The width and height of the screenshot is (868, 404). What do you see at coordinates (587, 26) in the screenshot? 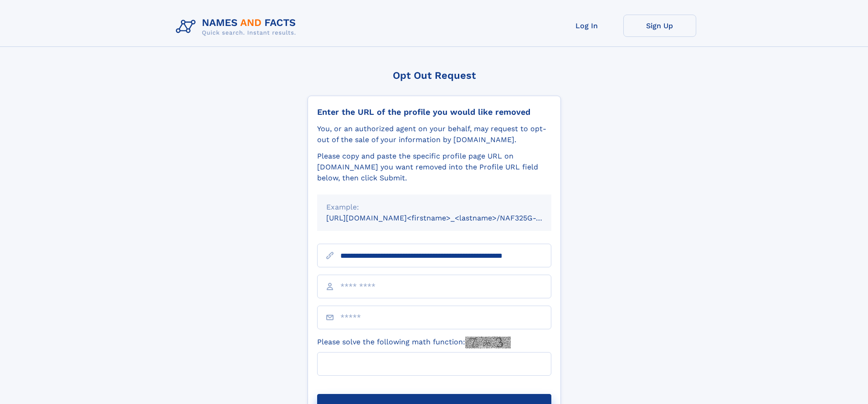
I see `a: Log In` at bounding box center [587, 26].